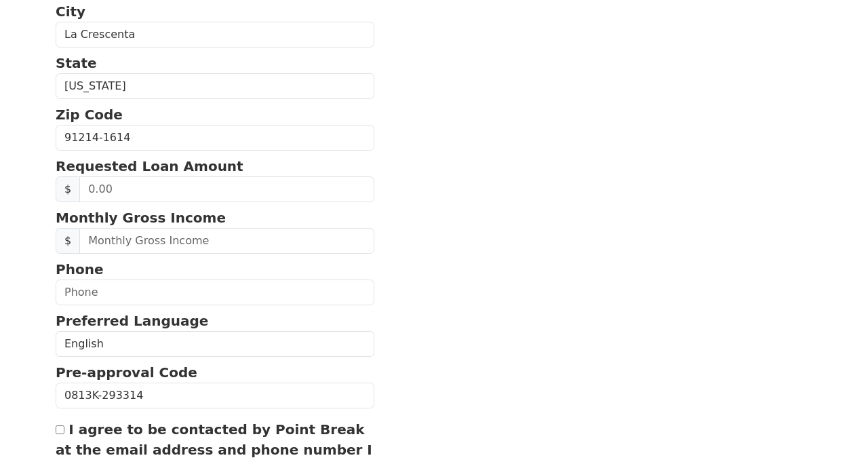 This screenshot has height=460, width=868. I want to click on input: City, so click(215, 35).